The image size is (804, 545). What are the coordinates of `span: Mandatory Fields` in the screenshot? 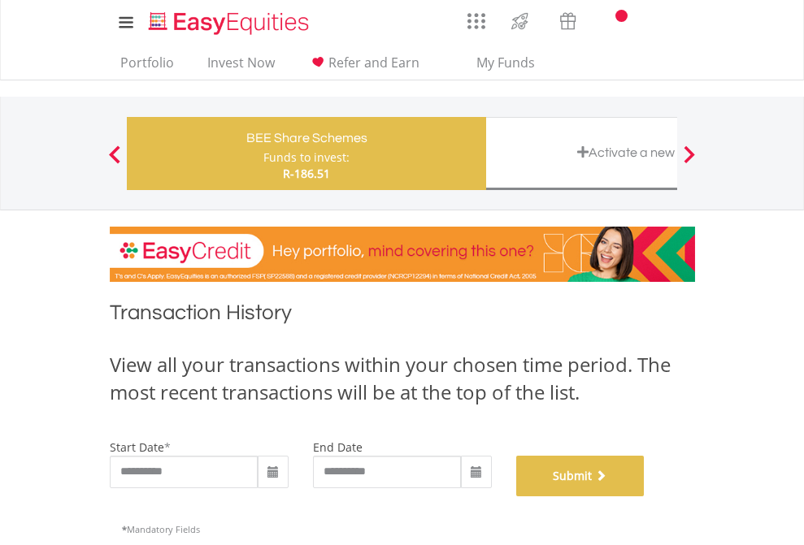 It's located at (161, 529).